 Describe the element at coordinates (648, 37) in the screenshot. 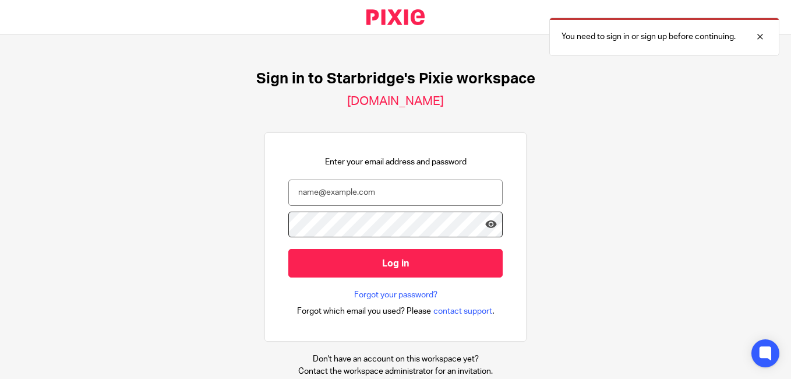

I see `p: You need to sign in or sign up before continuing.` at that location.